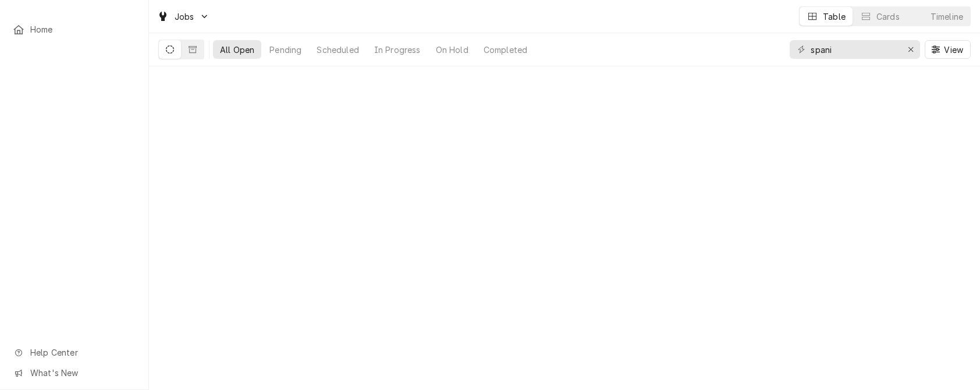 The width and height of the screenshot is (980, 390). Describe the element at coordinates (82, 352) in the screenshot. I see `span: Help Center` at that location.